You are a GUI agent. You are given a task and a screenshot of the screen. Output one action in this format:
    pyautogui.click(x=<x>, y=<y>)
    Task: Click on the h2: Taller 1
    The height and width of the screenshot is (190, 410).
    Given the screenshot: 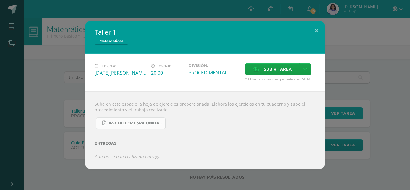 What is the action you would take?
    pyautogui.click(x=205, y=32)
    